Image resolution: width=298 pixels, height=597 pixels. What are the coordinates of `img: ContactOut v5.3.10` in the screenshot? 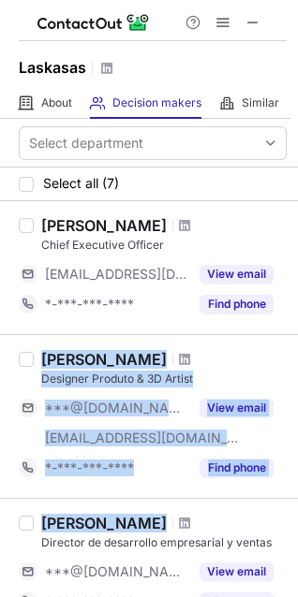 It's located at (94, 22).